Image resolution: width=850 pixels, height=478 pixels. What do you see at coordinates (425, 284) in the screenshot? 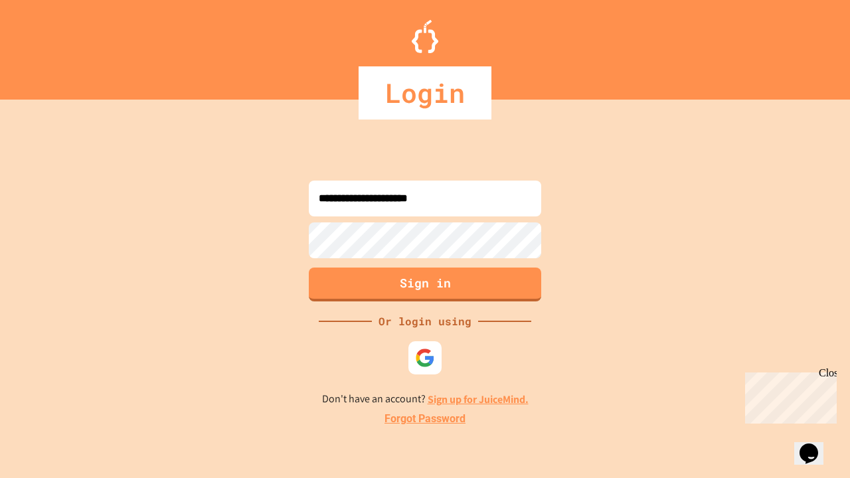
I see `button: Sign in` at bounding box center [425, 284].